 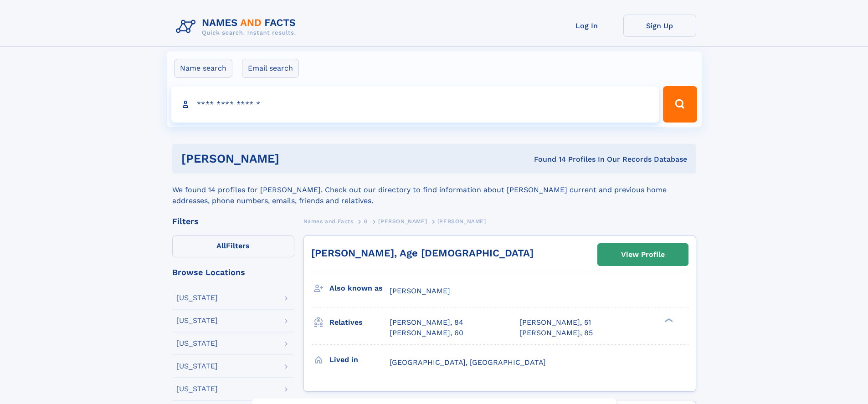 I want to click on a: G, so click(x=366, y=221).